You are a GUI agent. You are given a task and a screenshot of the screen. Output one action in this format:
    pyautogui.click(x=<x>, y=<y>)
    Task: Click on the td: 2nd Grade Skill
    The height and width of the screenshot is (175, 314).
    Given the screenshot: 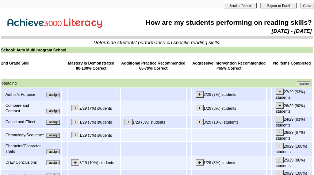 What is the action you would take?
    pyautogui.click(x=31, y=66)
    